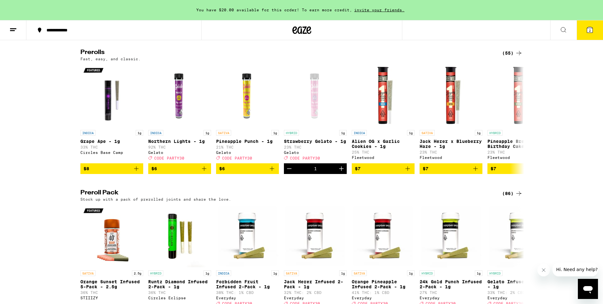 The height and width of the screenshot is (304, 603). Describe the element at coordinates (180, 114) in the screenshot. I see `a: Open page for Northern Lights - 1g from Gelato` at that location.